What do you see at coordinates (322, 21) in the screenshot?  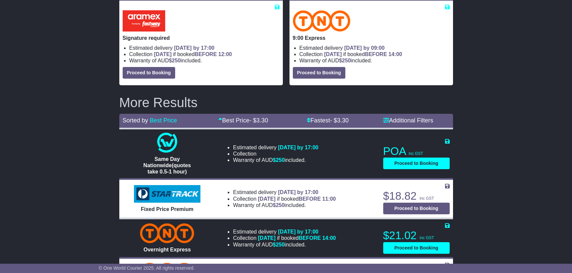 I see `img: TNT Domestic: 9:00 Express` at bounding box center [322, 21].